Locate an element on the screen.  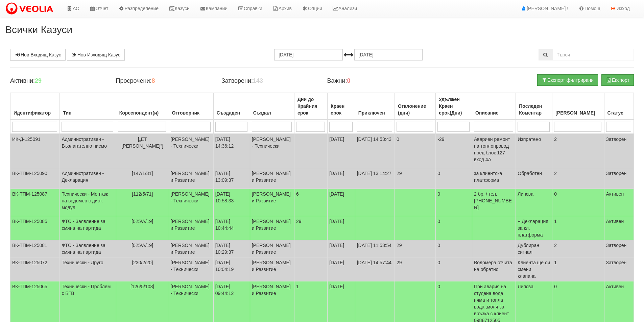
th: Брой Файлове: No sort applied, activate to apply an ascending sort is located at coordinates (578, 107).